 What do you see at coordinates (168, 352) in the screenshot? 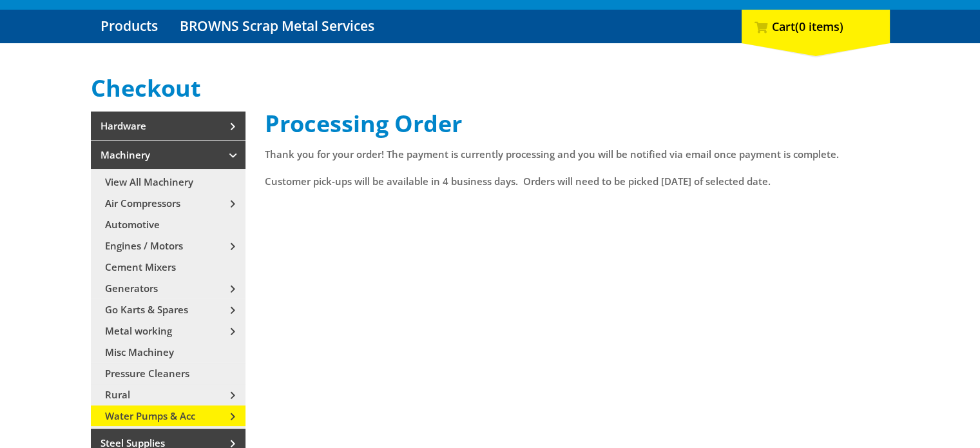
I see `a: Go to the Misc Machiney page` at bounding box center [168, 352].